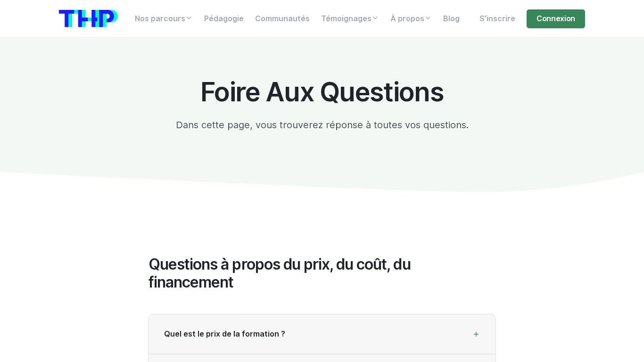  Describe the element at coordinates (224, 19) in the screenshot. I see `a: Pédagogie` at that location.